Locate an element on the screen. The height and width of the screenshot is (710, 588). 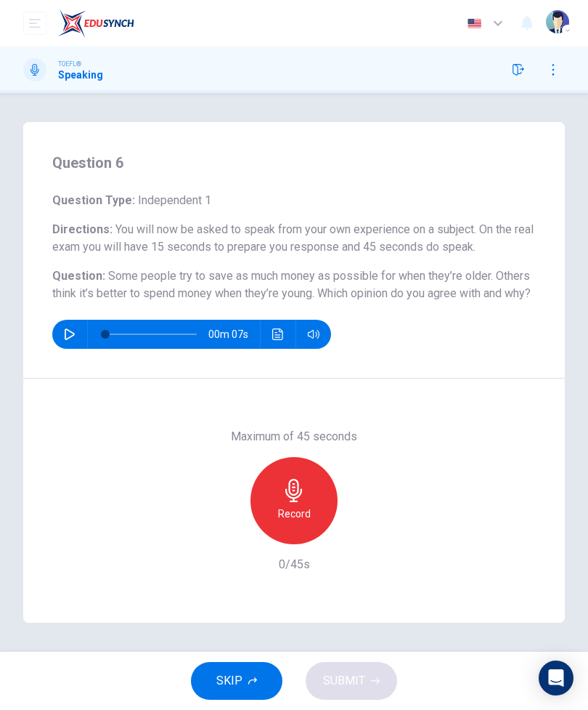
h6: Directions : is located at coordinates (294, 239).